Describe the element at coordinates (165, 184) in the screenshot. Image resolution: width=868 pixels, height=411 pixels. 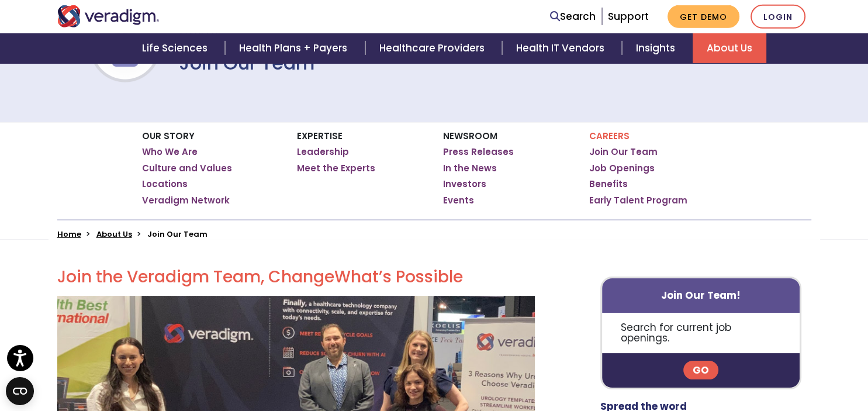
I see `a: Locations` at that location.